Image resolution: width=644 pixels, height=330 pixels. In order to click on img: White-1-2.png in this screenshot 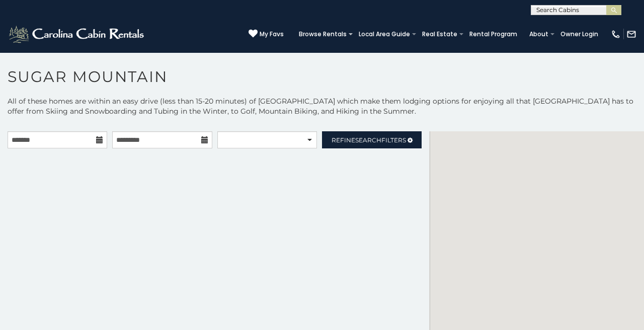, I will do `click(77, 34)`.